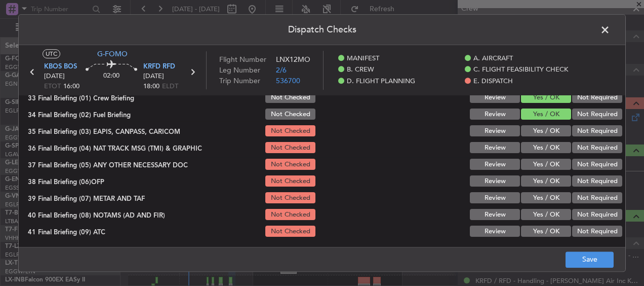 This screenshot has width=644, height=286. I want to click on span: E. DISPATCH, so click(493, 81).